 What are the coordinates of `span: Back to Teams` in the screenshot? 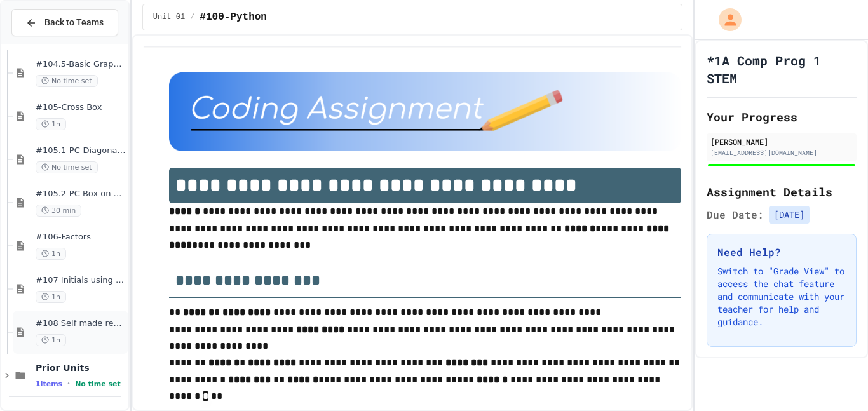 It's located at (73, 22).